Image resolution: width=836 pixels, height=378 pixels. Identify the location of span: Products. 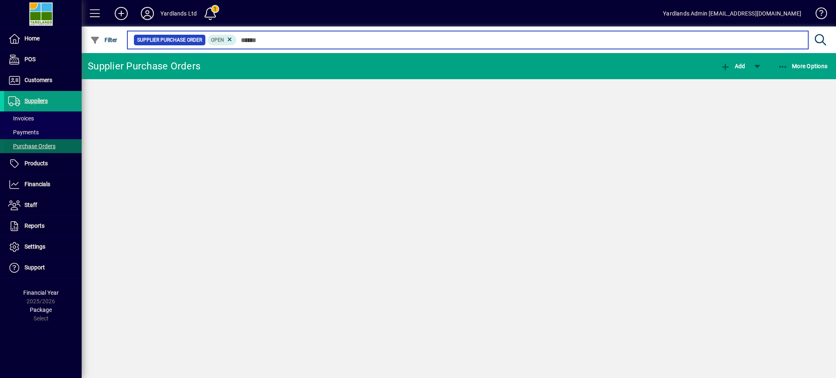
(36, 163).